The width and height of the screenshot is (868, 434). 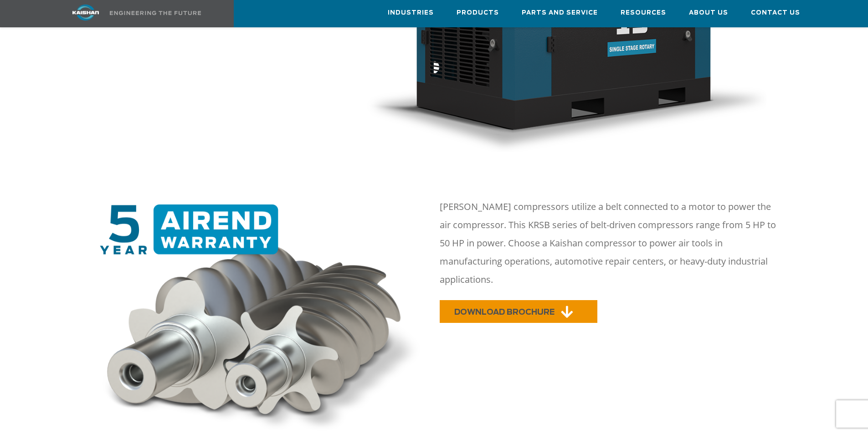 What do you see at coordinates (559, 13) in the screenshot?
I see `a: Parts and Service` at bounding box center [559, 13].